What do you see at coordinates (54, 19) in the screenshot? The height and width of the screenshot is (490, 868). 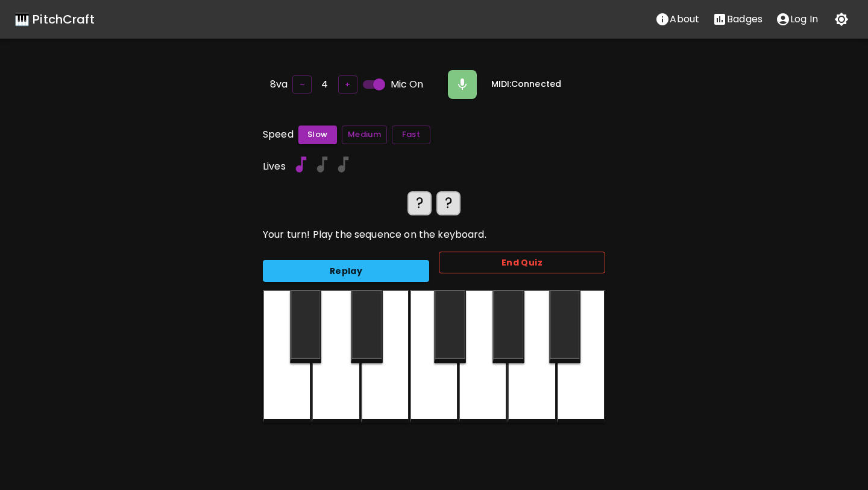 I see `div: 🎹 PitchCraft` at bounding box center [54, 19].